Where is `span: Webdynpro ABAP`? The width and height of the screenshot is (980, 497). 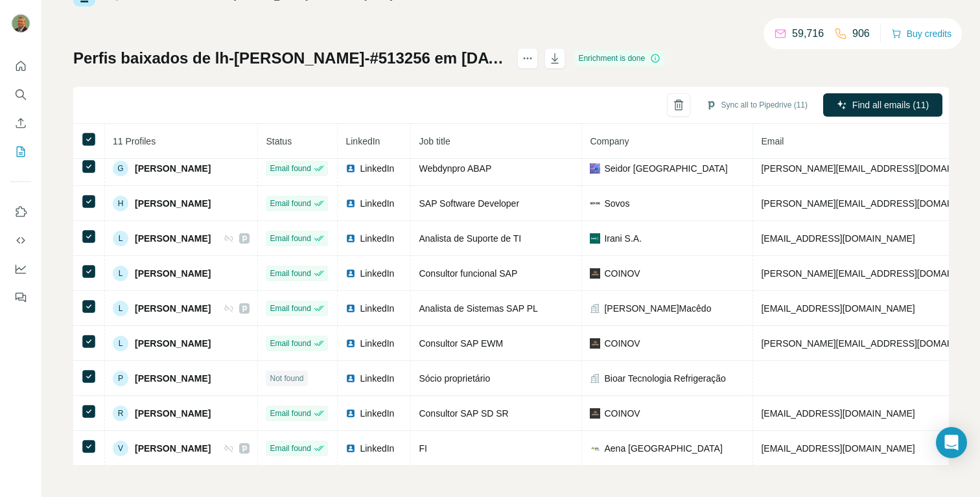 span: Webdynpro ABAP is located at coordinates (455, 169).